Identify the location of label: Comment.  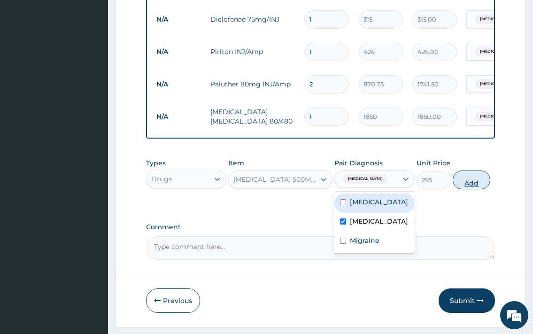
(320, 227).